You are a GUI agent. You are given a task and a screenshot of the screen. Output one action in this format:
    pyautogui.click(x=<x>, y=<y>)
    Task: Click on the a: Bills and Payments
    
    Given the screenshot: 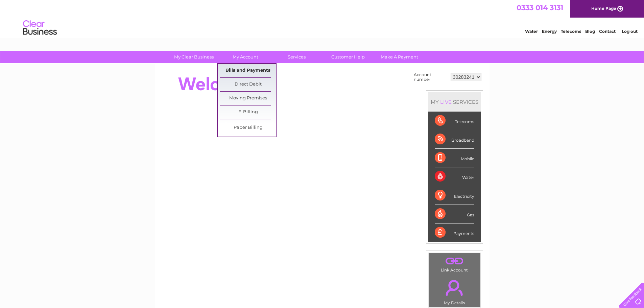 What is the action you would take?
    pyautogui.click(x=248, y=71)
    